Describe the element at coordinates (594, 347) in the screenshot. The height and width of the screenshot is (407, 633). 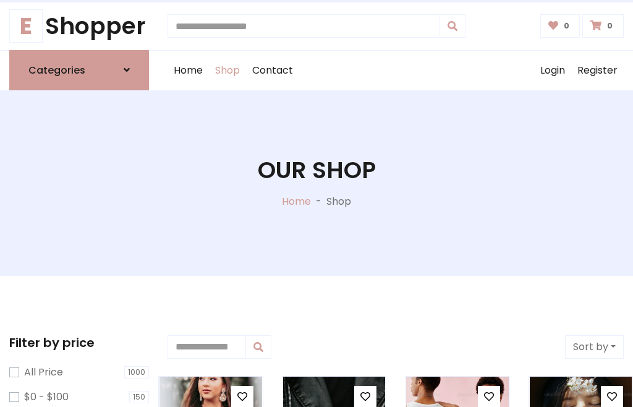
I see `button: Sort by` at that location.